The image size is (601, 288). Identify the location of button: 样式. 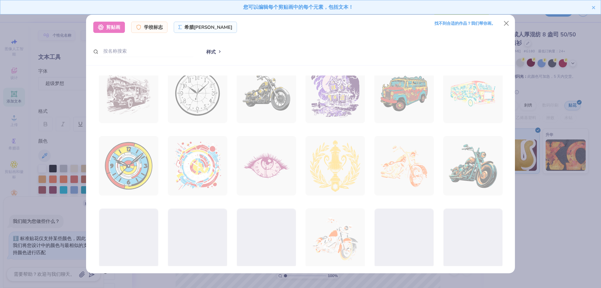
(214, 52).